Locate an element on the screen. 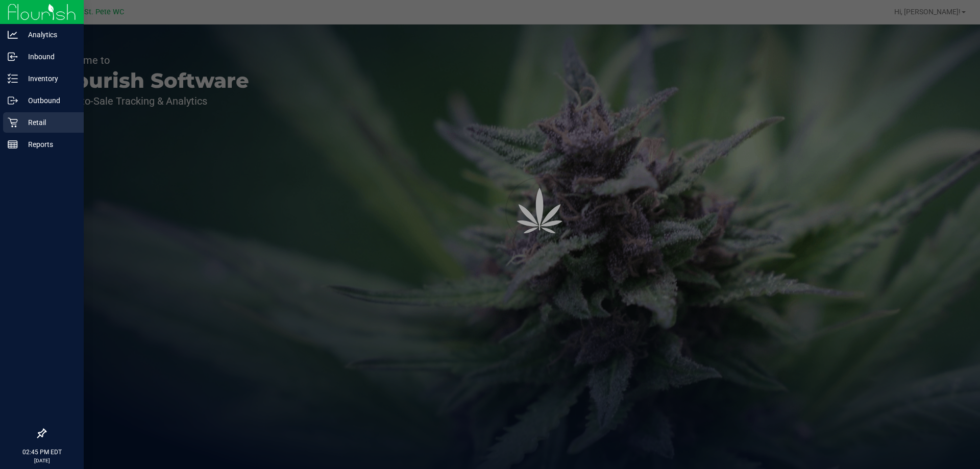 This screenshot has width=980, height=469. p: Reports is located at coordinates (48, 145).